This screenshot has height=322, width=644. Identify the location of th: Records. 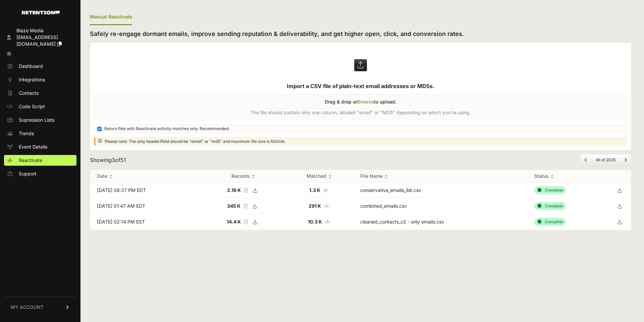
(243, 176).